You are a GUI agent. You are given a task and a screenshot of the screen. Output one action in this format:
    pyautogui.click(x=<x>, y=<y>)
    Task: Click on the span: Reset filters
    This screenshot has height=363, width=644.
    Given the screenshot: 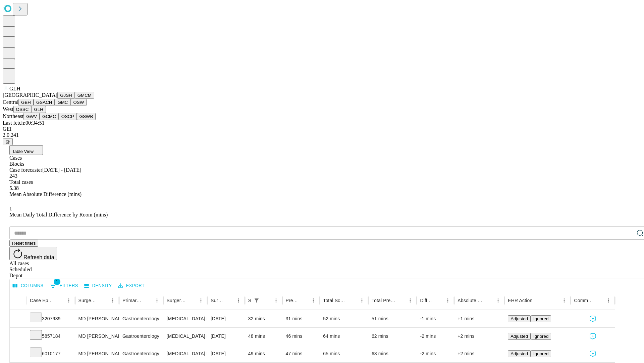 What is the action you would take?
    pyautogui.click(x=24, y=243)
    